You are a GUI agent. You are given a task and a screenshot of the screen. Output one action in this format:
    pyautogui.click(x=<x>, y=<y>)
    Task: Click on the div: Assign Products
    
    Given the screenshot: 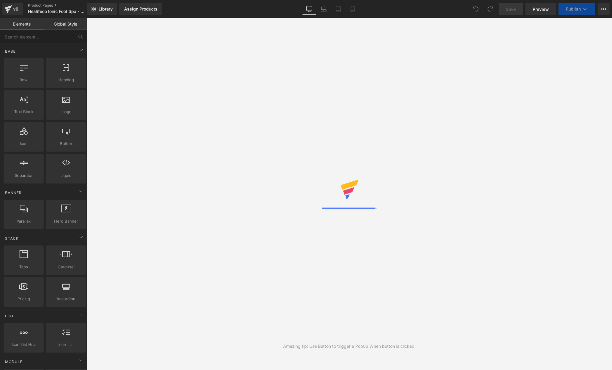 What is the action you would take?
    pyautogui.click(x=141, y=9)
    